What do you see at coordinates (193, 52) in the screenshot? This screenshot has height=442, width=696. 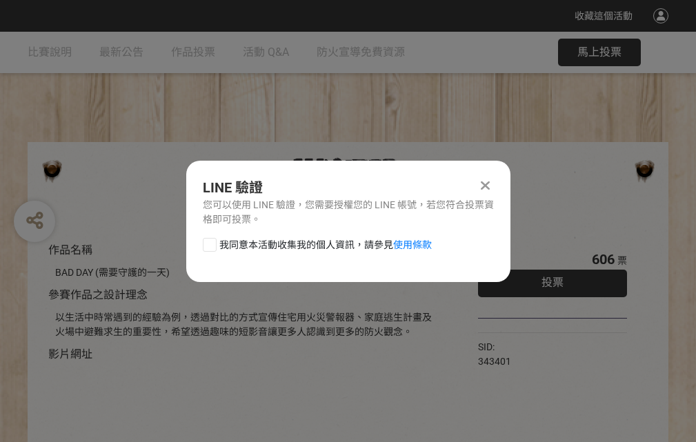 I see `a: 作品投票` at bounding box center [193, 52].